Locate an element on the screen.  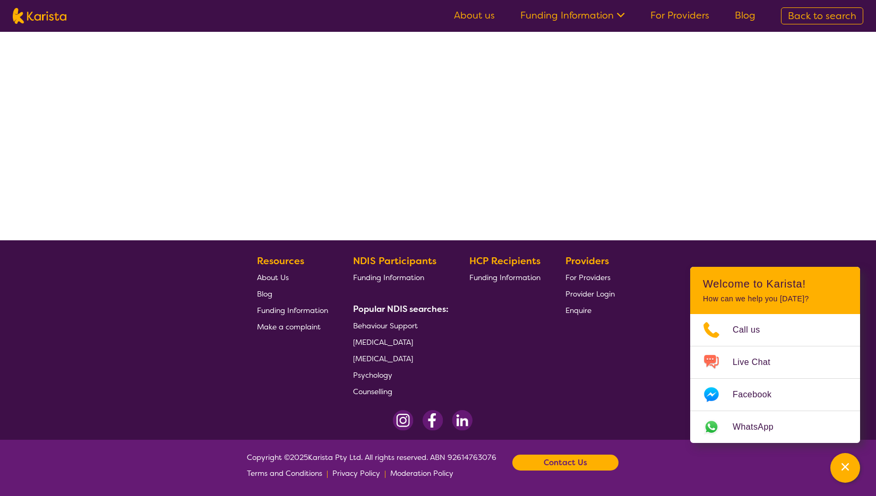
span: Facebook is located at coordinates (758, 395).